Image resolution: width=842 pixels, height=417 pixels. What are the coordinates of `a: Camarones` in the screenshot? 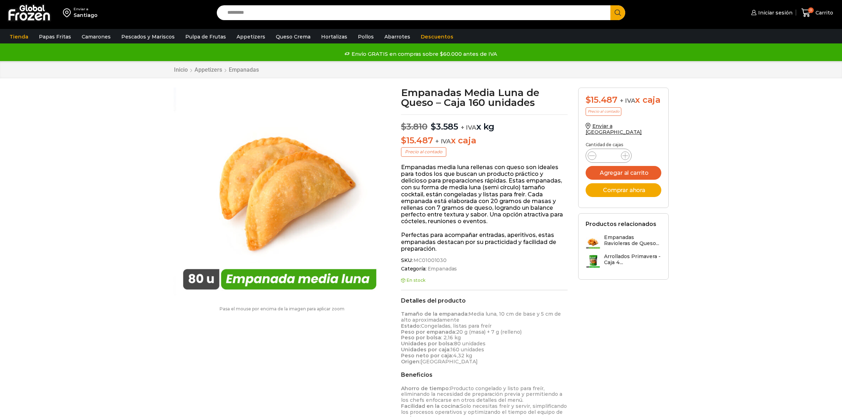 It's located at (96, 37).